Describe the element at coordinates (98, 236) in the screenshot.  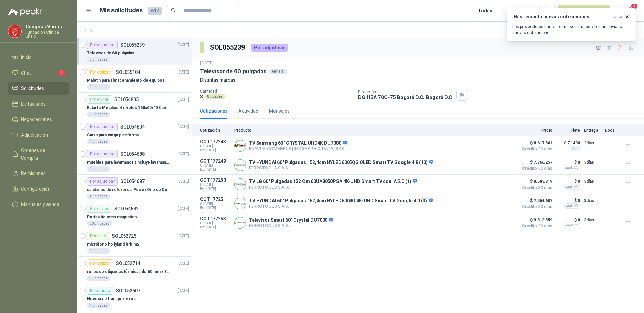
I see `div: Recibido` at that location.